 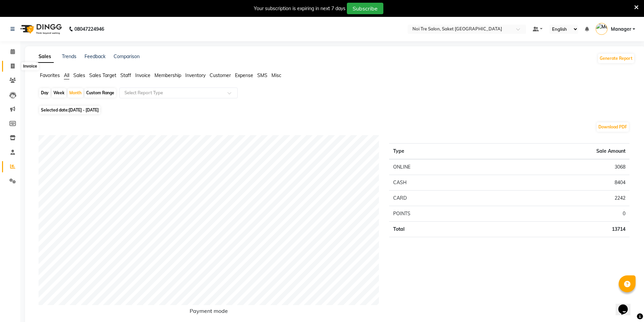 I want to click on td: 8404, so click(x=558, y=183).